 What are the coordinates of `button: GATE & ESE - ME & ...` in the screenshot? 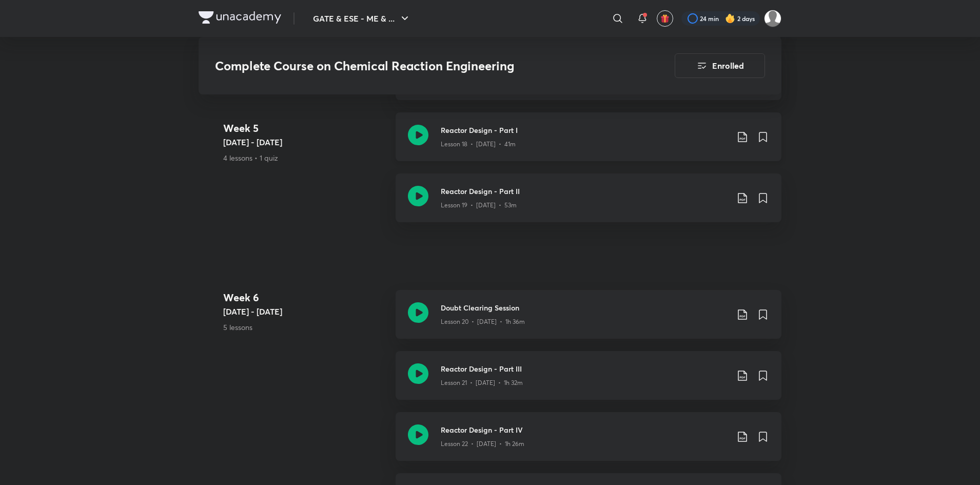 It's located at (362, 19).